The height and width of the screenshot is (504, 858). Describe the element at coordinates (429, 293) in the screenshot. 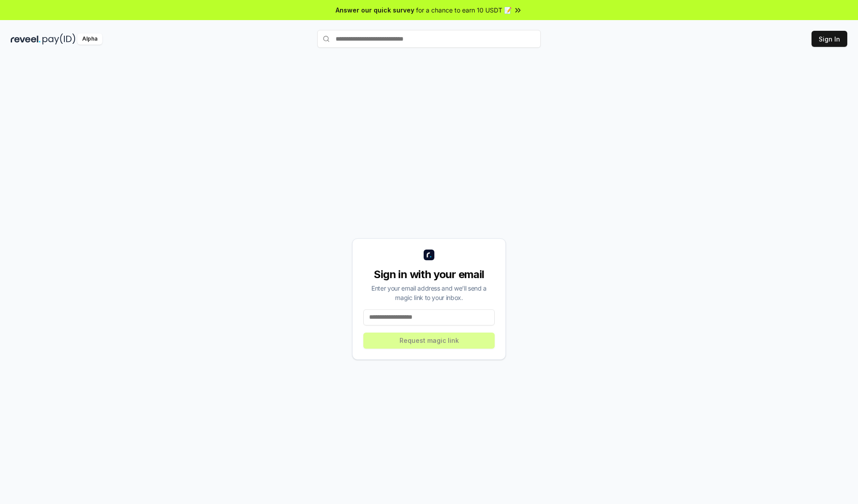

I see `div: Enter your email address and we’ll send a magic link to your inbox.` at that location.